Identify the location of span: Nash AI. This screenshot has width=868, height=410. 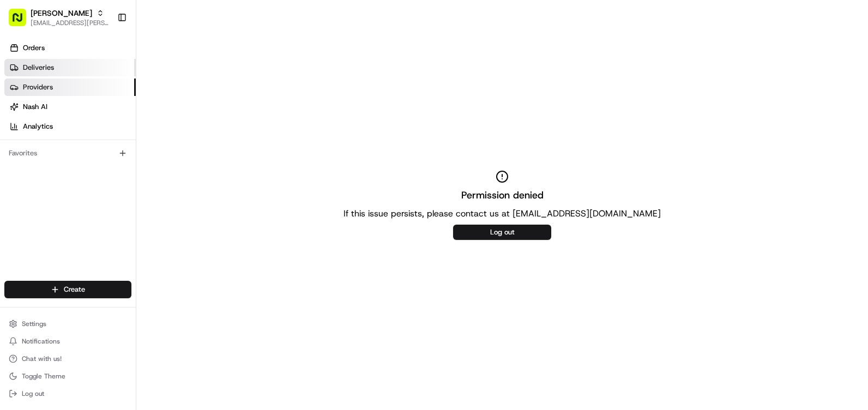
(35, 107).